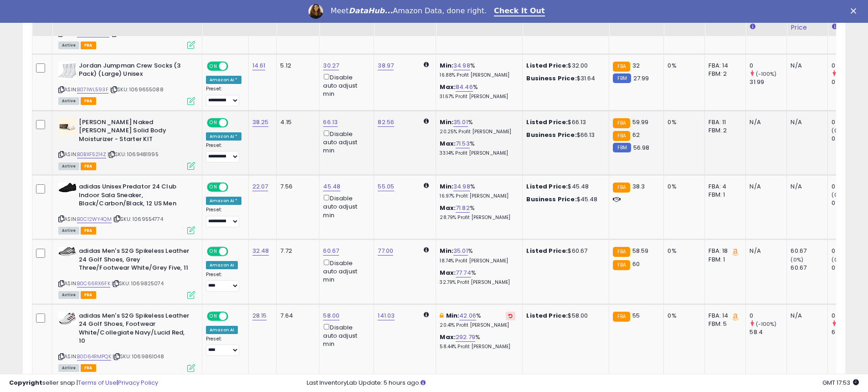 This screenshot has height=392, width=868. Describe the element at coordinates (468, 316) in the screenshot. I see `a: 42.06` at that location.